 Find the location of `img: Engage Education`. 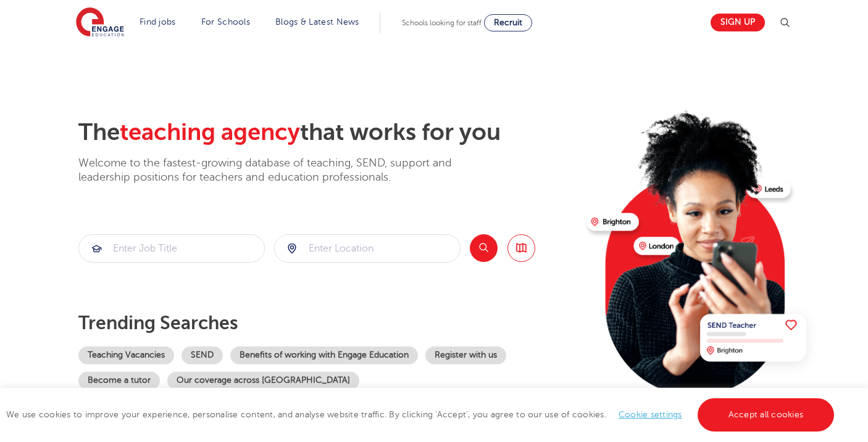

img: Engage Education is located at coordinates (100, 23).